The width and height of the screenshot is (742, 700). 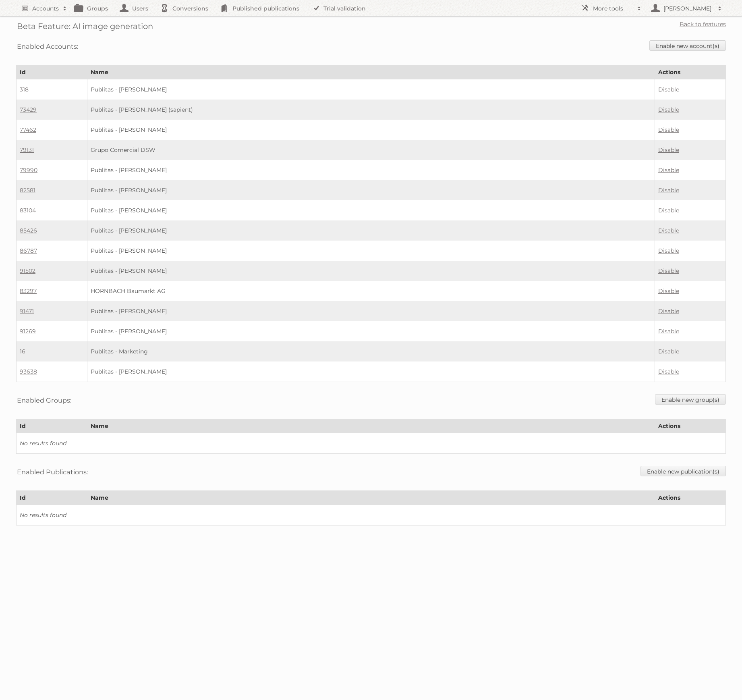 What do you see at coordinates (703, 24) in the screenshot?
I see `a: Back to features` at bounding box center [703, 24].